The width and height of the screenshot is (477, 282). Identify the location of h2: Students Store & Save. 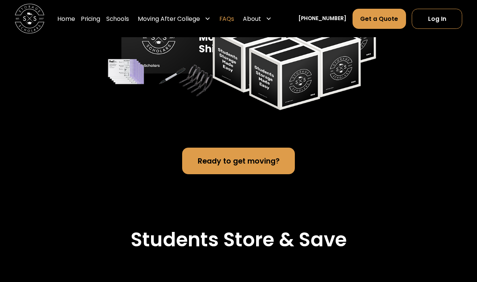
(239, 240).